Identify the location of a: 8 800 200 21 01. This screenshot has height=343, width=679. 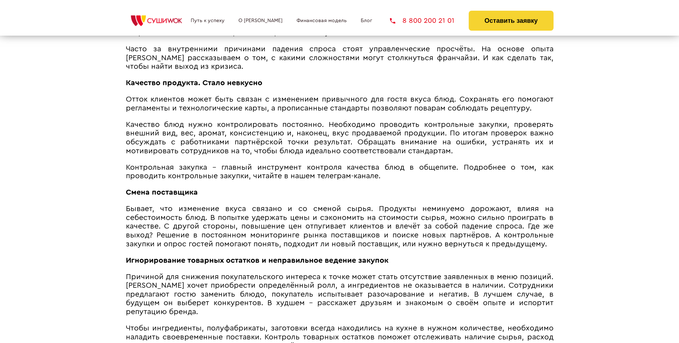
(422, 21).